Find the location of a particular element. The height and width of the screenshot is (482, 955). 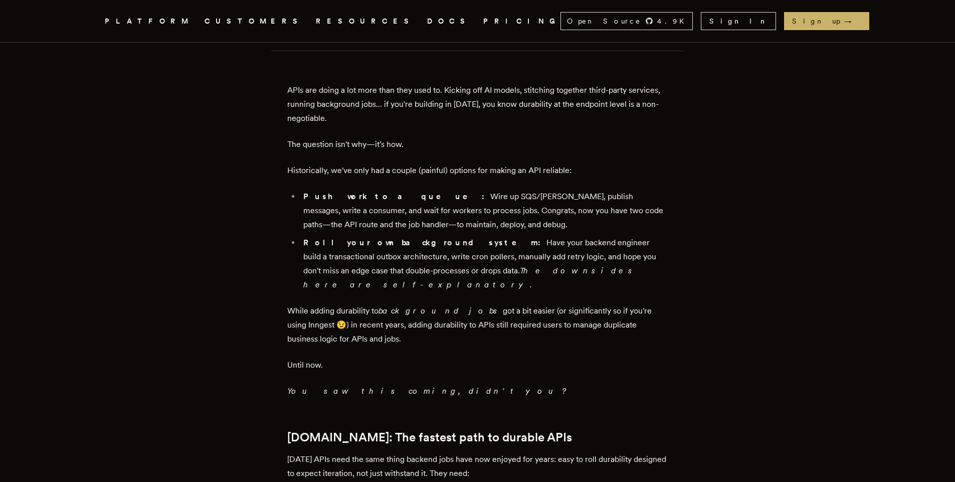

span: RESOURCES is located at coordinates (365, 21).